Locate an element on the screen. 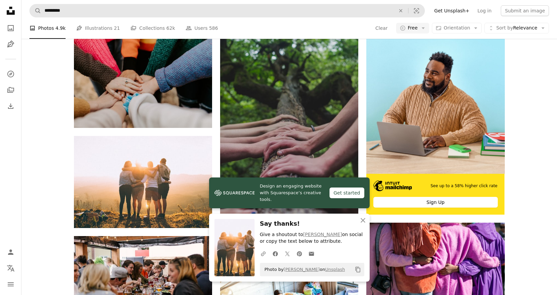 The height and width of the screenshot is (295, 557). p: Give a shoutout to on social or copy the text below to attribute. is located at coordinates (312, 238).